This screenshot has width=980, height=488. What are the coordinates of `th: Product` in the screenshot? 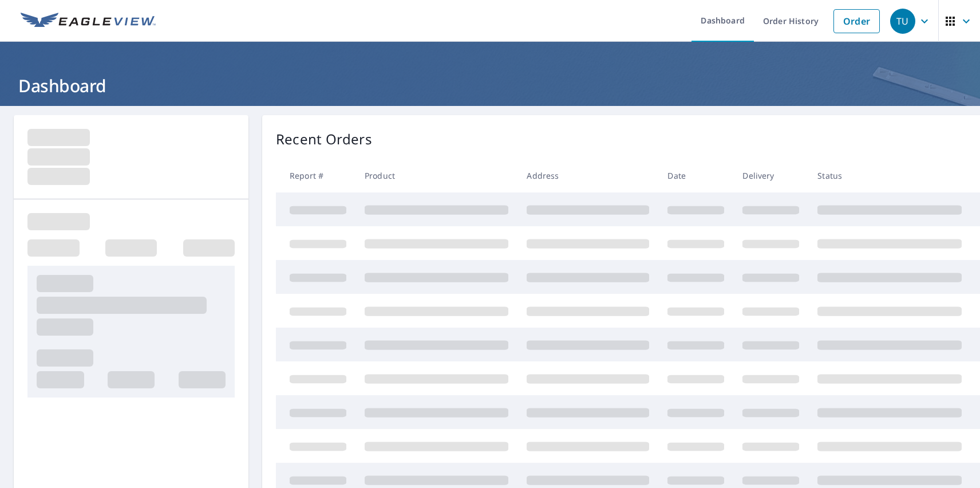 It's located at (436, 176).